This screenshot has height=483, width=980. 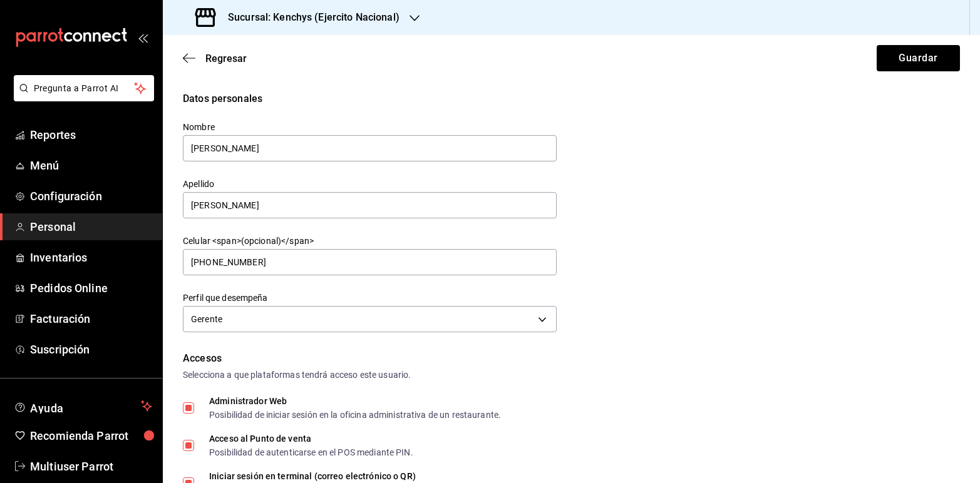 I want to click on button: Guardar, so click(x=918, y=58).